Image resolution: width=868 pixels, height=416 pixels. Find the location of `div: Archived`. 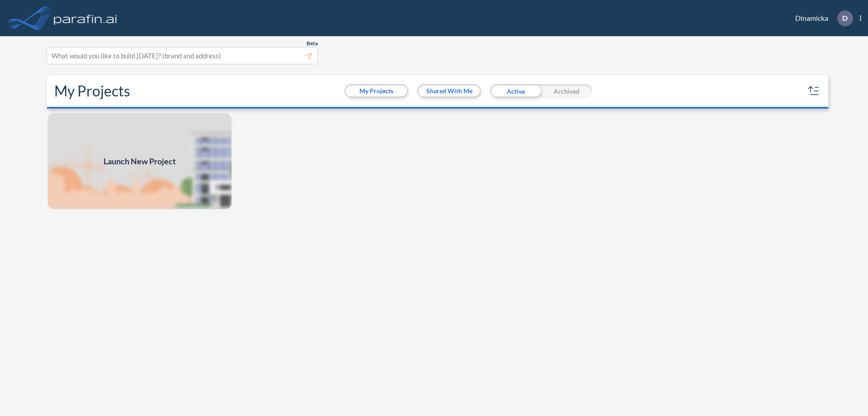

div: Archived is located at coordinates (567, 91).